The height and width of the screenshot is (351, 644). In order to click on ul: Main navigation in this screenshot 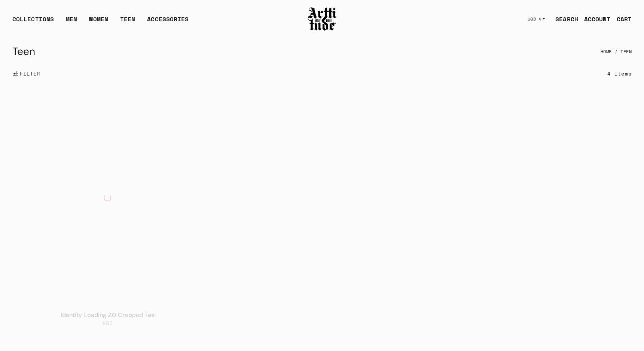, I will do `click(100, 22)`.